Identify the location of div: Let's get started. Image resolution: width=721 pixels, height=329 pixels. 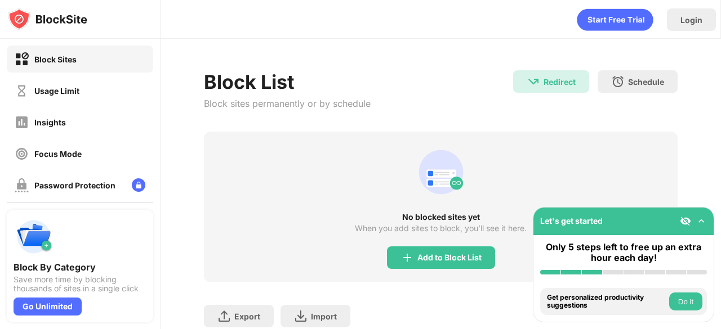
(571, 221).